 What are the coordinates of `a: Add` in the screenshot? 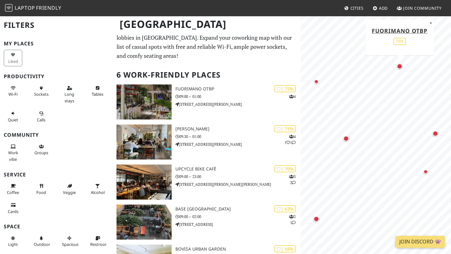 It's located at (380, 8).